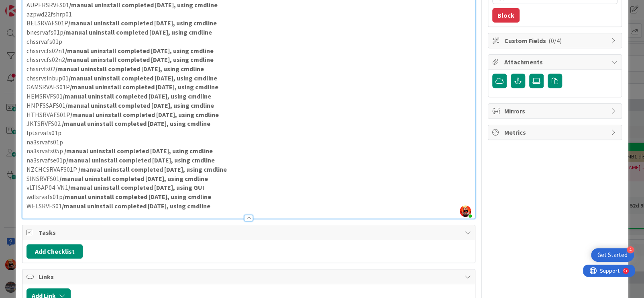 The height and width of the screenshot is (298, 644). I want to click on p: bnesrvafs01p, so click(248, 32).